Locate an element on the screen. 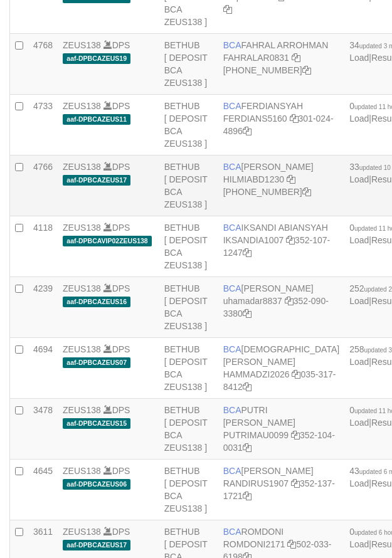 The image size is (392, 558). a: IKSANDIA1007 is located at coordinates (253, 241).